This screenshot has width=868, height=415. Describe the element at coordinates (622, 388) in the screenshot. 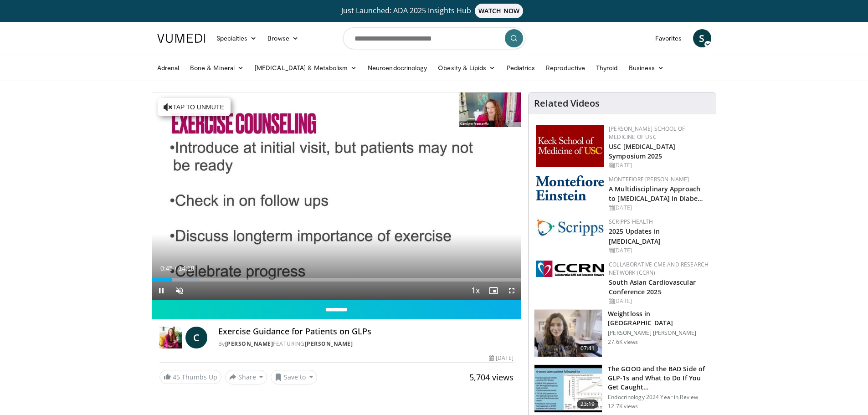

I see `a: 23:19 The GOOD and the BAD Side of GLP-1s and What to Do If You Get Caught… Endocrinology 2024 Ye...` at that location.